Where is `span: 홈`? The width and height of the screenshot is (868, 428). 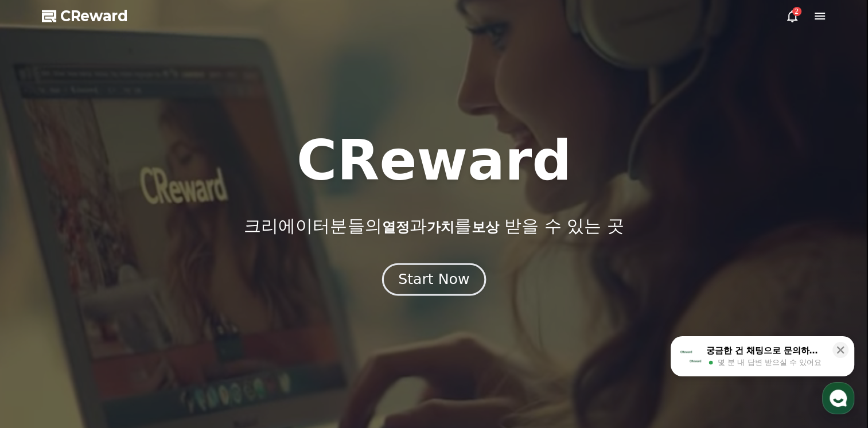
span: 홈 is located at coordinates (39, 355).